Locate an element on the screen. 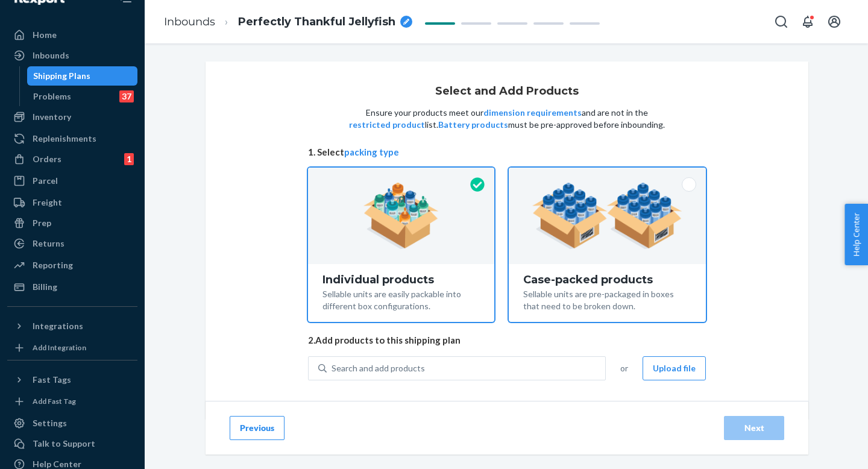 This screenshot has height=469, width=868. p: Ensure your products meet our and are not in the list. must be pre-approved before inbounding. is located at coordinates (507, 119).